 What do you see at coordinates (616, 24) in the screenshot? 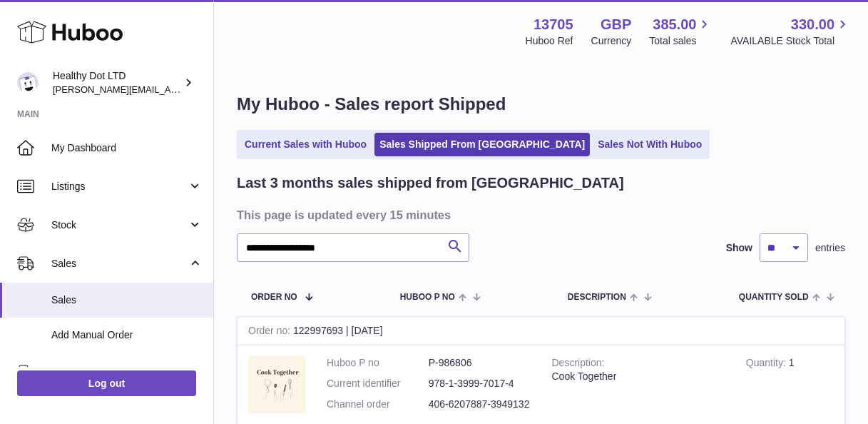
I see `strong: GBP` at bounding box center [616, 24].